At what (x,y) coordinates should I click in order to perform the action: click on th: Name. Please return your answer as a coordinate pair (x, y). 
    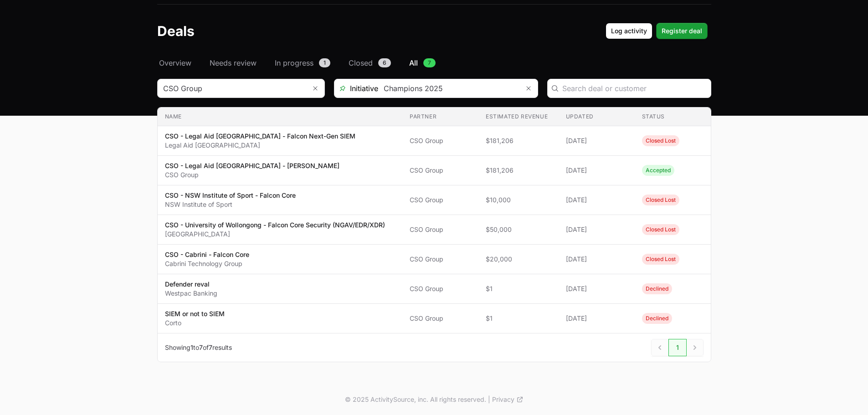
    Looking at the image, I should click on (280, 116).